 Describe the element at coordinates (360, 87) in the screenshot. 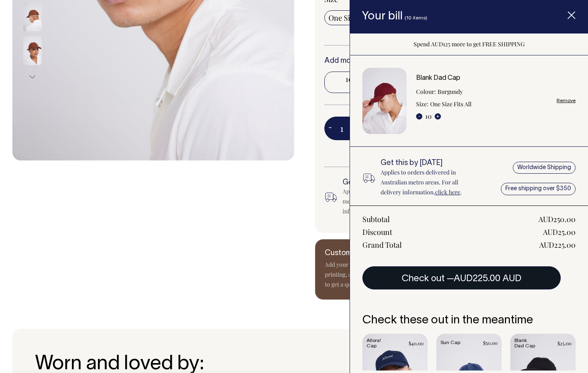

I see `span: Applied` at that location.